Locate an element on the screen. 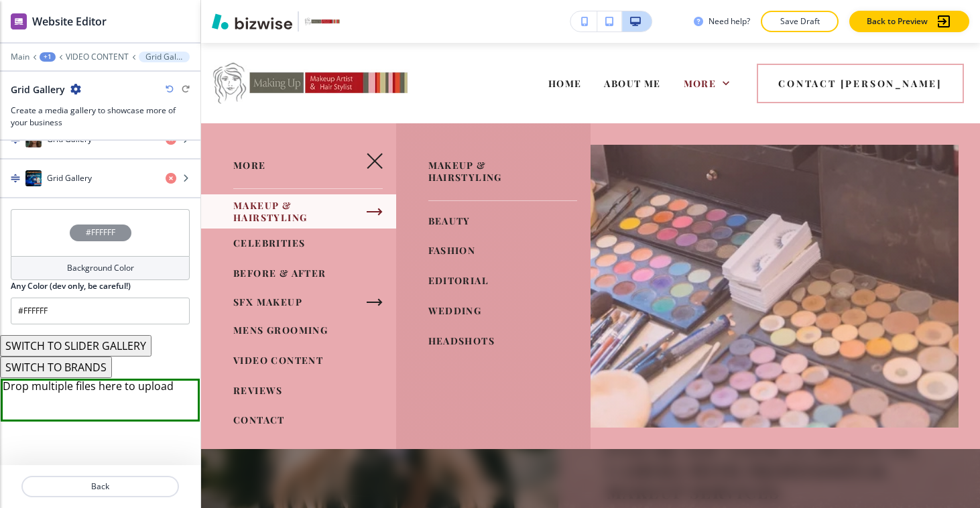  h2: Website Editor is located at coordinates (70, 21).